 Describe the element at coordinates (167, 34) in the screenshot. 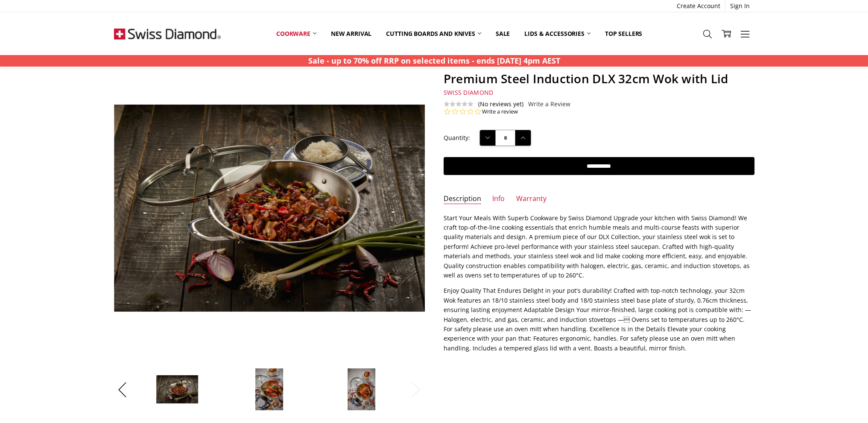

I see `img: Free Shipping On Every Order` at that location.